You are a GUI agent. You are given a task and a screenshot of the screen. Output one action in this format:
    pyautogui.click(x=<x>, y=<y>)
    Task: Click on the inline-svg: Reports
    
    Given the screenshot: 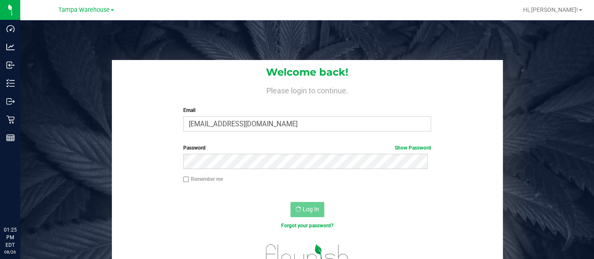 What is the action you would take?
    pyautogui.click(x=11, y=138)
    